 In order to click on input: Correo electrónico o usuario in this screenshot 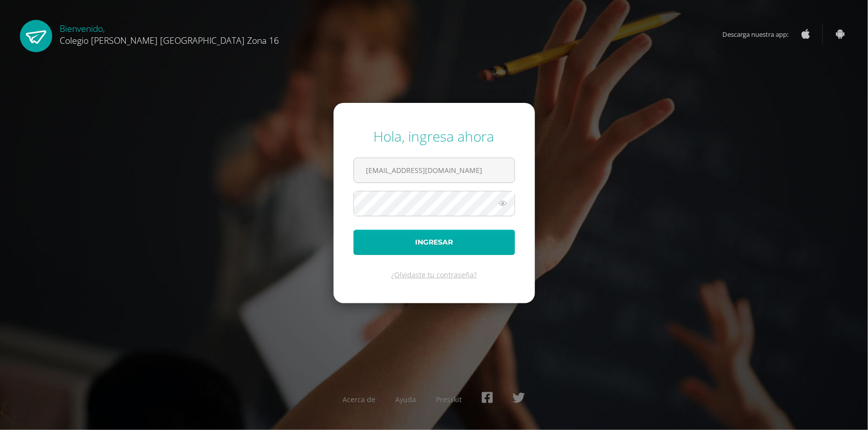, I will do `click(434, 170)`.